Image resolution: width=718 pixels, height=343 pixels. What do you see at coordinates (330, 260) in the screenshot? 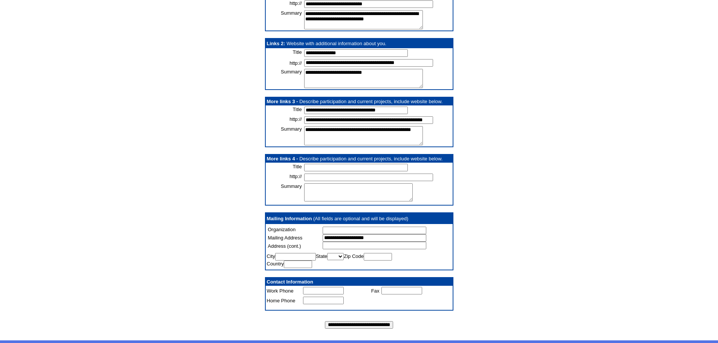
I see `font: City State Zip Code Country` at bounding box center [330, 260].